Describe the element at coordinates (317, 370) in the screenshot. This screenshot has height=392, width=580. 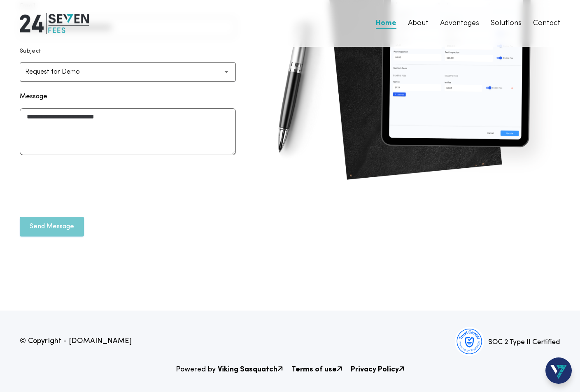
I see `a: Terms of use` at that location.